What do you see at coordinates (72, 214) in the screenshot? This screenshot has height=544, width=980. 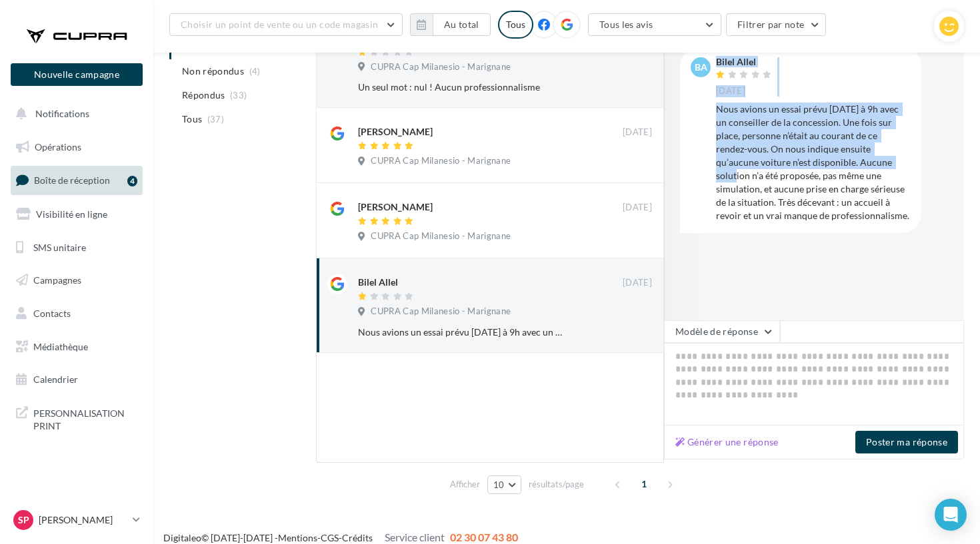 I see `span: Visibilité en ligne` at bounding box center [72, 214].